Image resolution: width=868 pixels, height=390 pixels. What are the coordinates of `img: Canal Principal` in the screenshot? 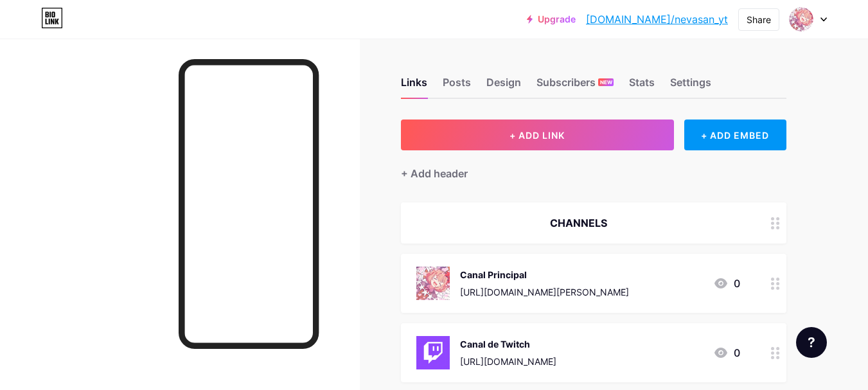 It's located at (433, 284).